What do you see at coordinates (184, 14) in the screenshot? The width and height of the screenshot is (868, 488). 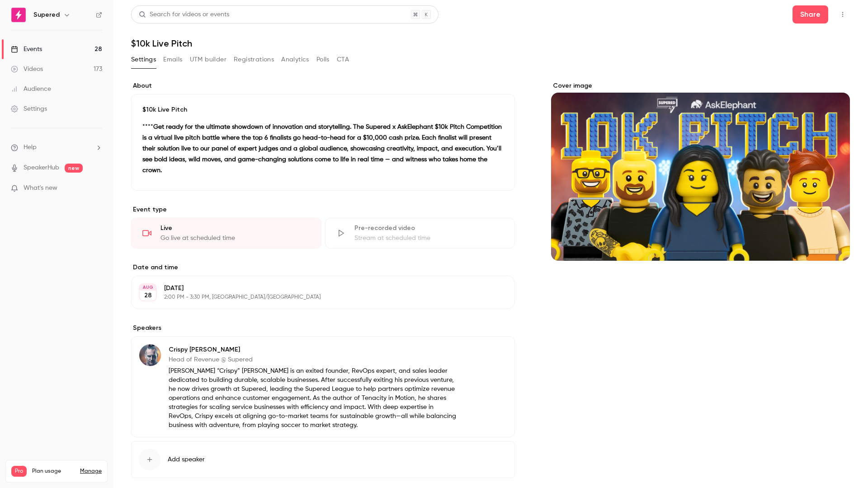 I see `div: Search for videos or events` at bounding box center [184, 14].